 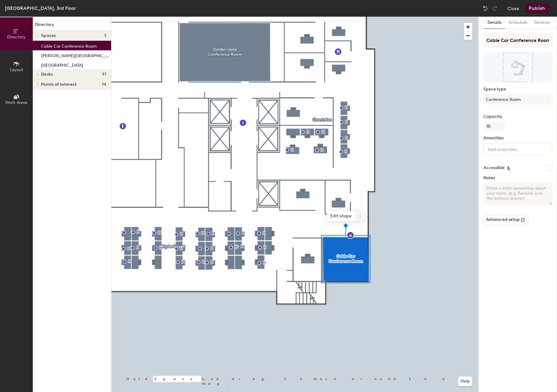 What do you see at coordinates (542, 22) in the screenshot?
I see `button: Devices` at bounding box center [542, 22].